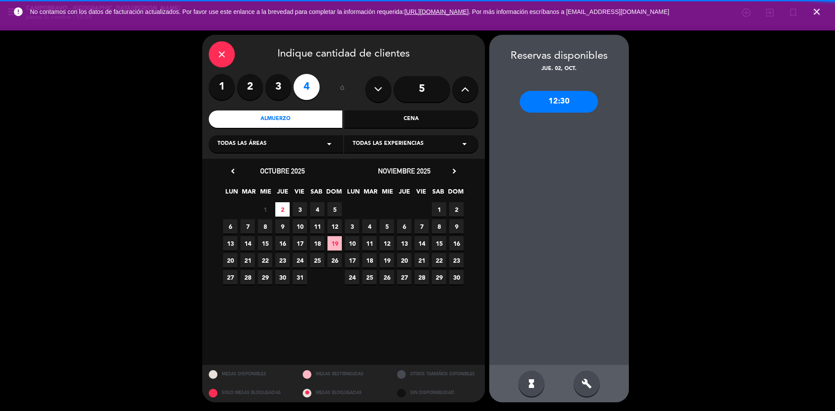 This screenshot has height=411, width=835. Describe the element at coordinates (559, 69) in the screenshot. I see `div: jue. 02, oct.` at that location.